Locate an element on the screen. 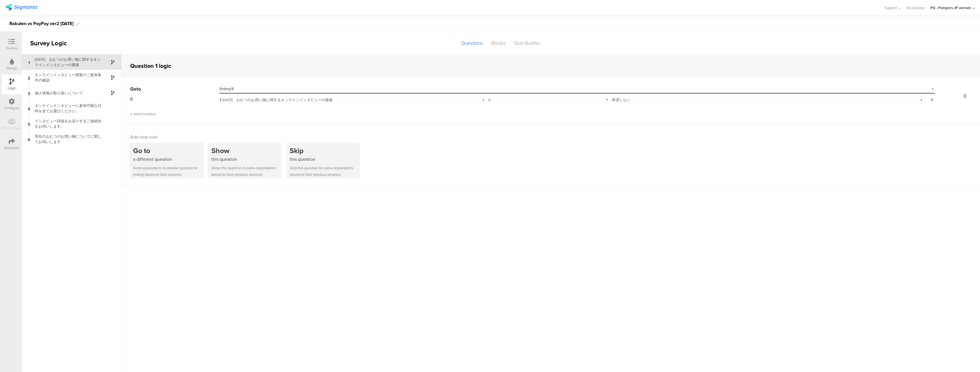  span: is is located at coordinates (490, 100).